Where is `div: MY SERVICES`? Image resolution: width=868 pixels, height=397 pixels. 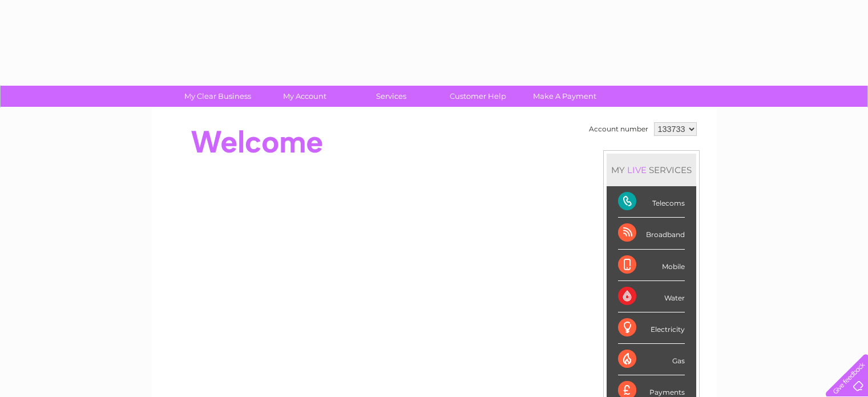
div: MY SERVICES is located at coordinates (651, 170).